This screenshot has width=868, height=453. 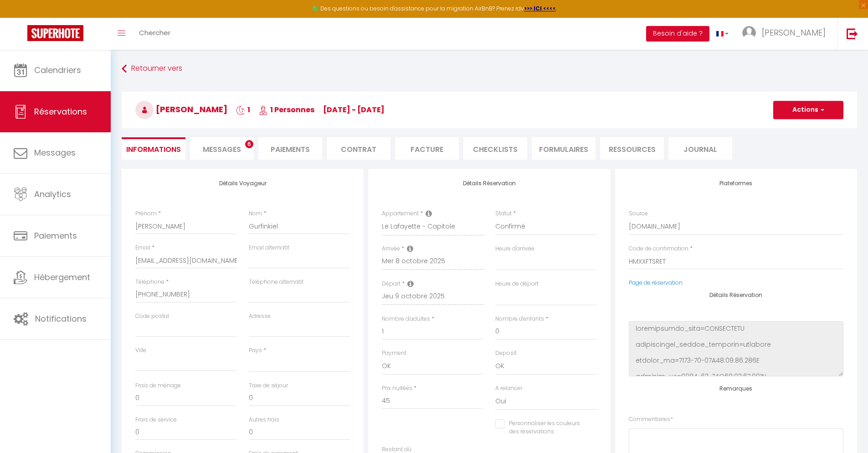 What do you see at coordinates (154, 32) in the screenshot?
I see `span: Chercher` at bounding box center [154, 32].